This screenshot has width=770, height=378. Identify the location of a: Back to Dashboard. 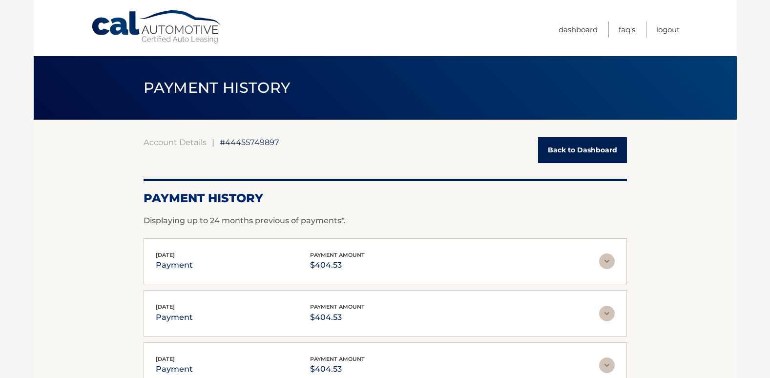
(583, 150).